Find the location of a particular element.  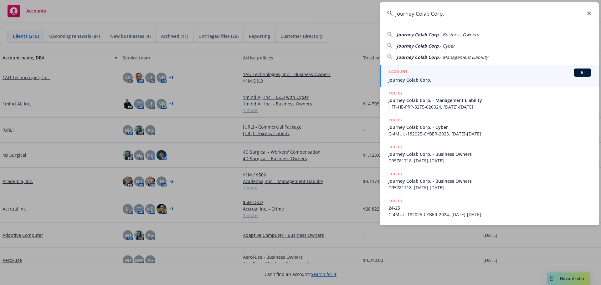

h5: ACCOUNT is located at coordinates (398, 72).